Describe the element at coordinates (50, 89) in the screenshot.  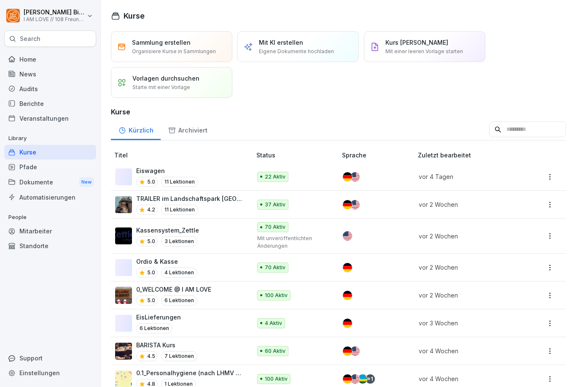
I see `div: Audits` at that location.